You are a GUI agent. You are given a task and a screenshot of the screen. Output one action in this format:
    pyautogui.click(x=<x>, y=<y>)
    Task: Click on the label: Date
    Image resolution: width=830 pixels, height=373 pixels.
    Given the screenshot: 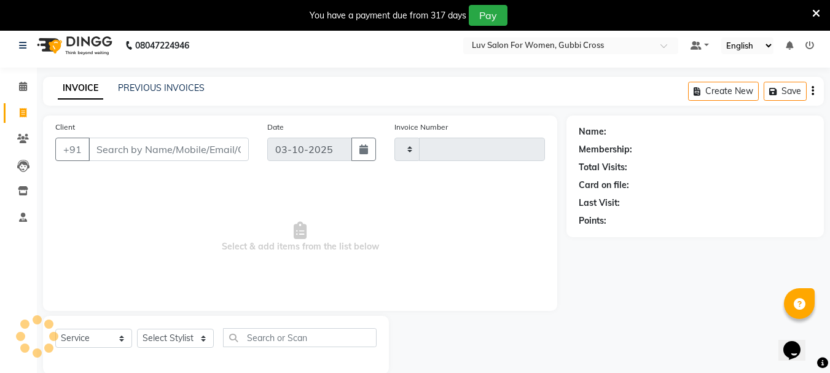 What is the action you would take?
    pyautogui.click(x=275, y=127)
    